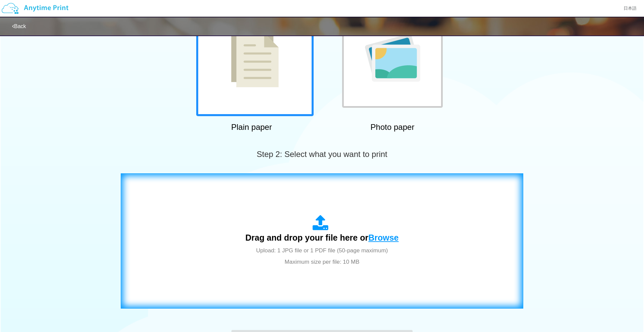  I want to click on span: Browse, so click(383, 238).